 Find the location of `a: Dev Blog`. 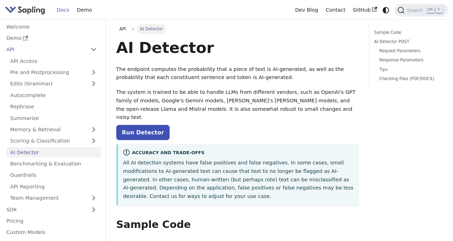

a: Dev Blog is located at coordinates (307, 10).